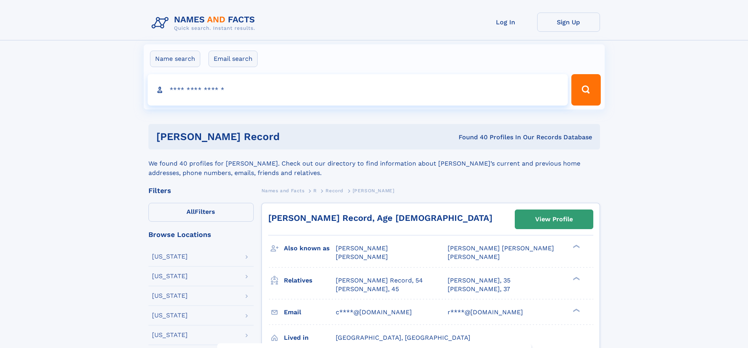  Describe the element at coordinates (335, 191) in the screenshot. I see `a: Record` at that location.